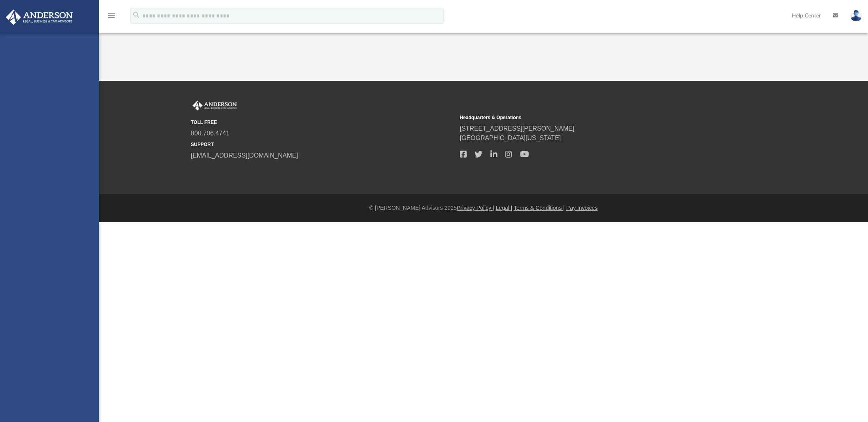  Describe the element at coordinates (476, 208) in the screenshot. I see `a: Privacy Policy |` at that location.